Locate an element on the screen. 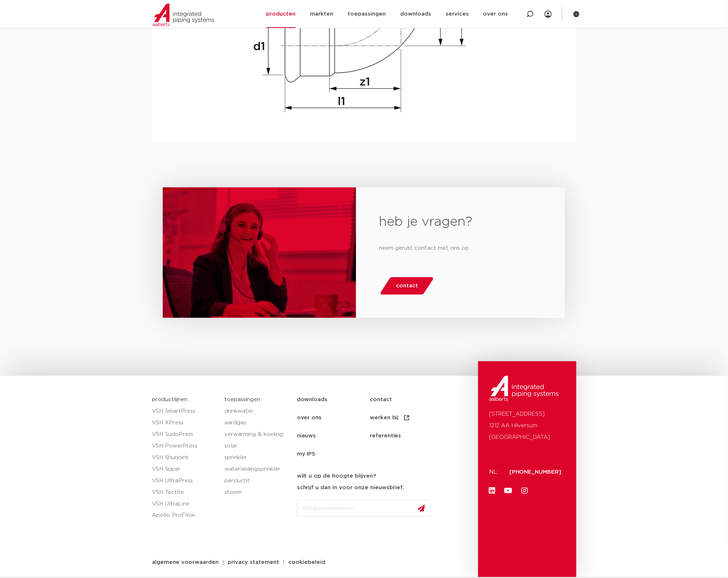 This screenshot has height=578, width=728. a: over ons is located at coordinates (333, 418).